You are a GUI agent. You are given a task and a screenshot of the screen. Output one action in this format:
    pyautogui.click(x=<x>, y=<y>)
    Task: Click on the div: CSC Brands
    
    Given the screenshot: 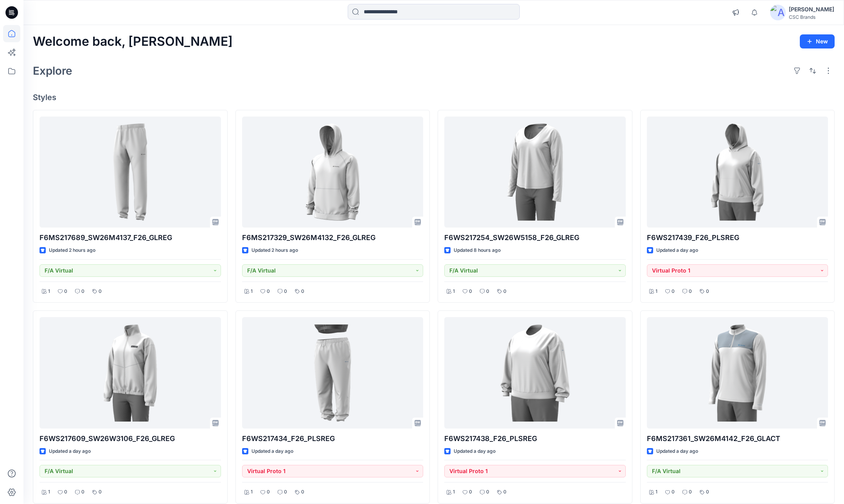 What is the action you would take?
    pyautogui.click(x=811, y=17)
    